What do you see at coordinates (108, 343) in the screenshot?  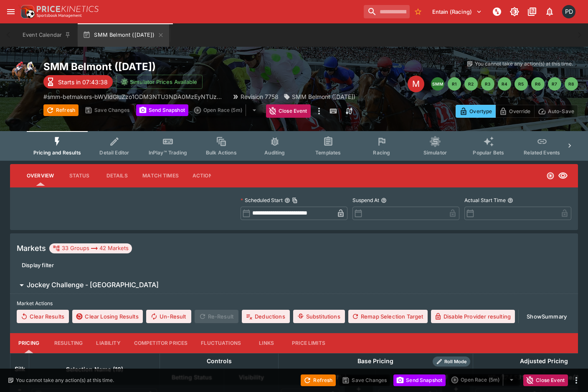 I see `button: Liability` at bounding box center [108, 343].